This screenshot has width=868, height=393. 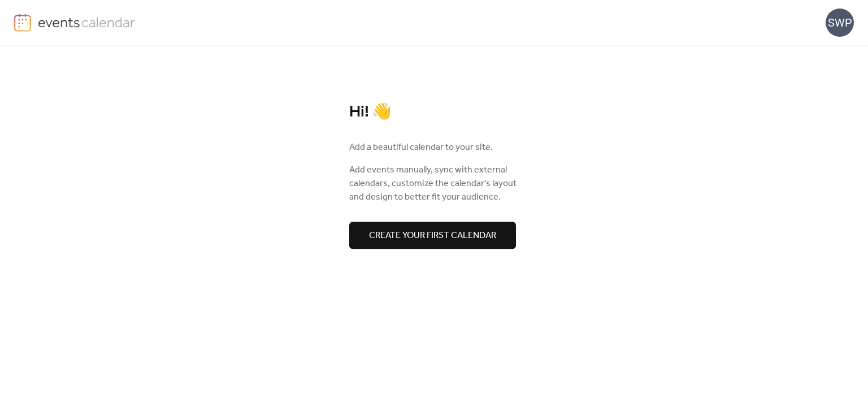 I want to click on img: logo-type, so click(x=86, y=22).